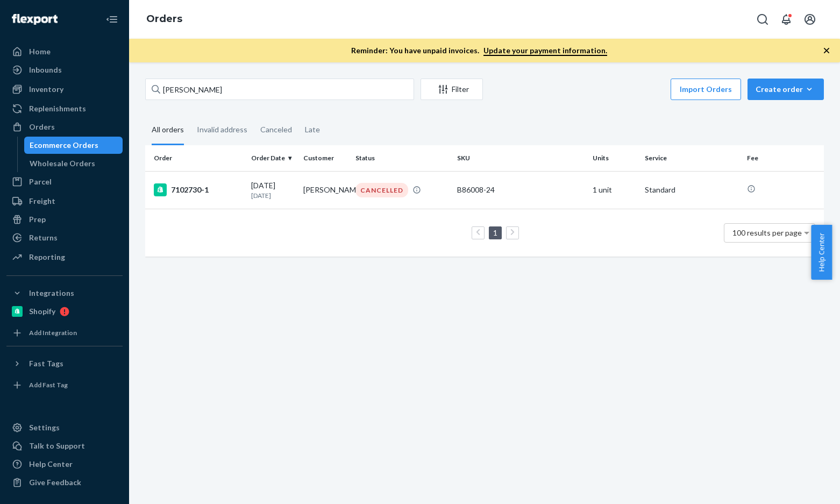  Describe the element at coordinates (49, 385) in the screenshot. I see `div: Add Fast Tag` at that location.